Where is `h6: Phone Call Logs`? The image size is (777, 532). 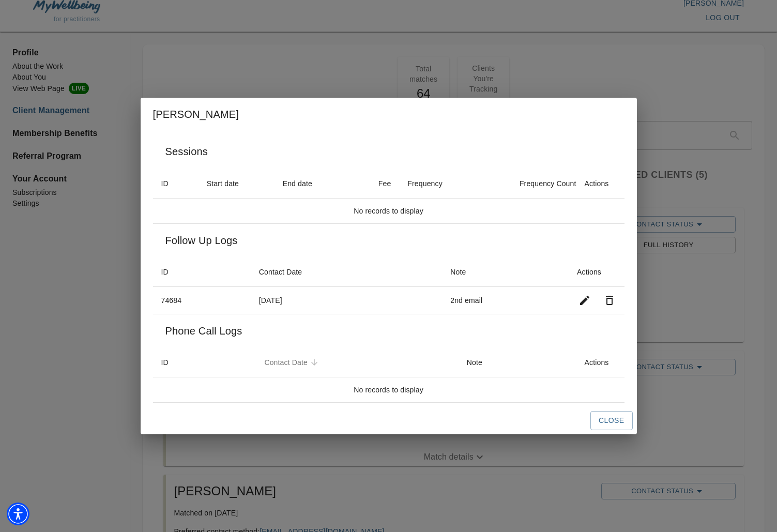
h6: Phone Call Logs is located at coordinates (204, 331).